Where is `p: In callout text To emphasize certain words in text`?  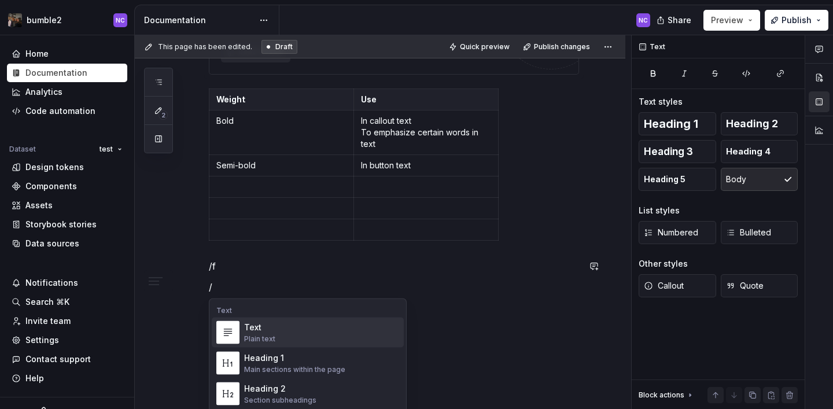 p: In callout text To emphasize certain words in text is located at coordinates (426, 132).